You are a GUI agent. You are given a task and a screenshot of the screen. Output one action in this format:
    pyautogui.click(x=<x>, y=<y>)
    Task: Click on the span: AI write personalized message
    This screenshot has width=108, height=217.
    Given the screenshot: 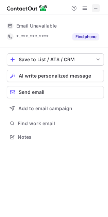 What is the action you would take?
    pyautogui.click(x=55, y=76)
    